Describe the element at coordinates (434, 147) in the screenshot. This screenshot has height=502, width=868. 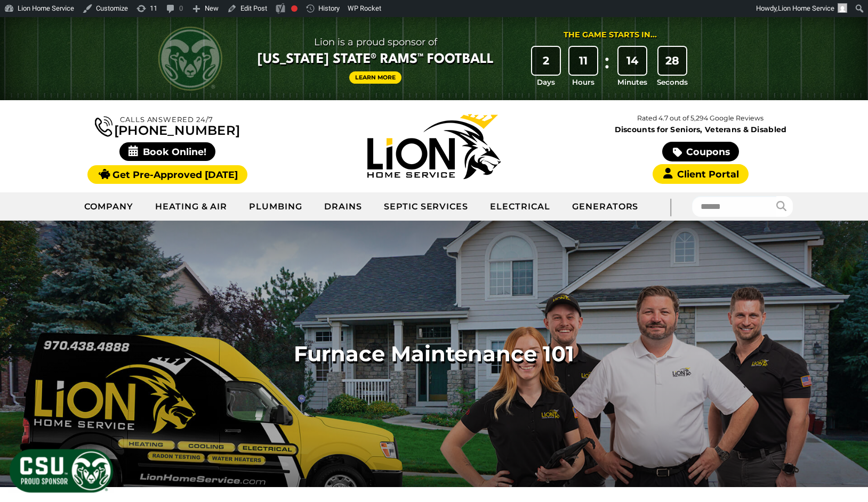
I see `img: Lion Home Service` at that location.